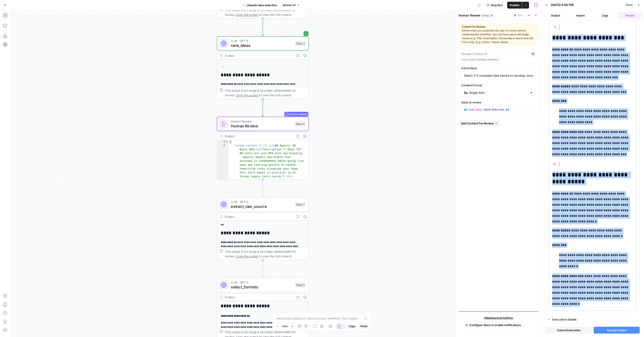  I want to click on button: Inputs, so click(580, 15).